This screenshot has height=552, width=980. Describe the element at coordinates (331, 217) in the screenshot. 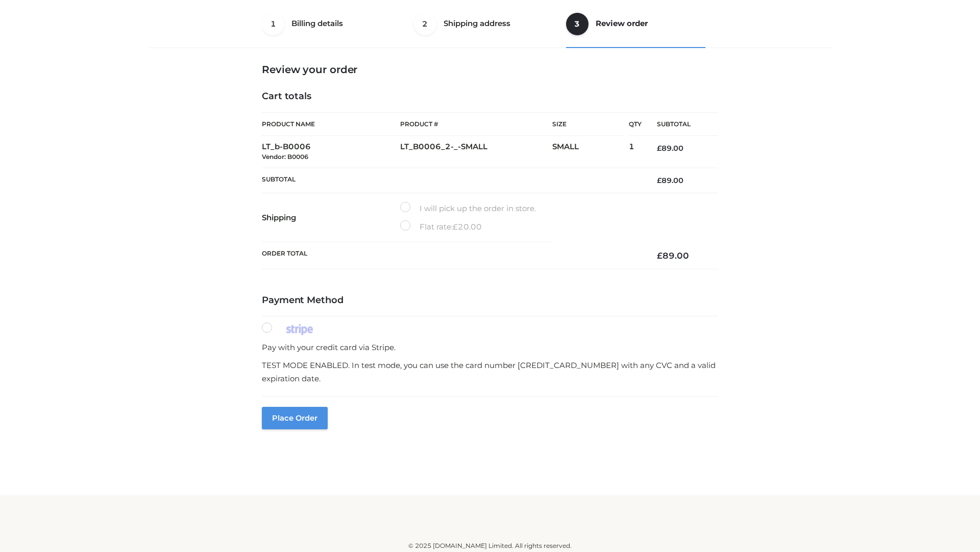

I see `th: Shipping` at that location.